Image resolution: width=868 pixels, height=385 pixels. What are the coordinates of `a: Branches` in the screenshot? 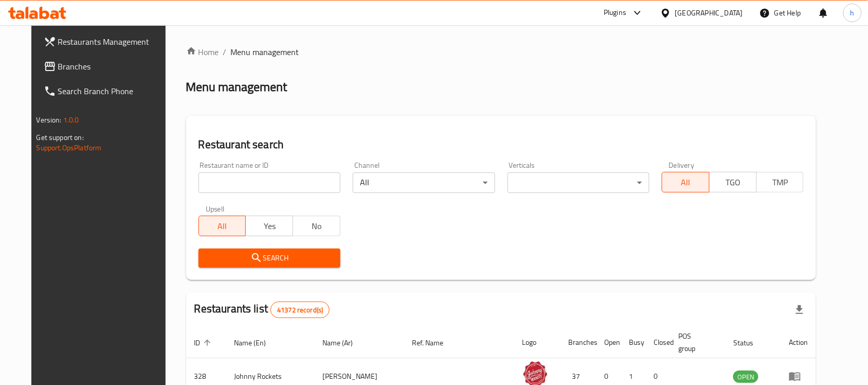 It's located at (106, 66).